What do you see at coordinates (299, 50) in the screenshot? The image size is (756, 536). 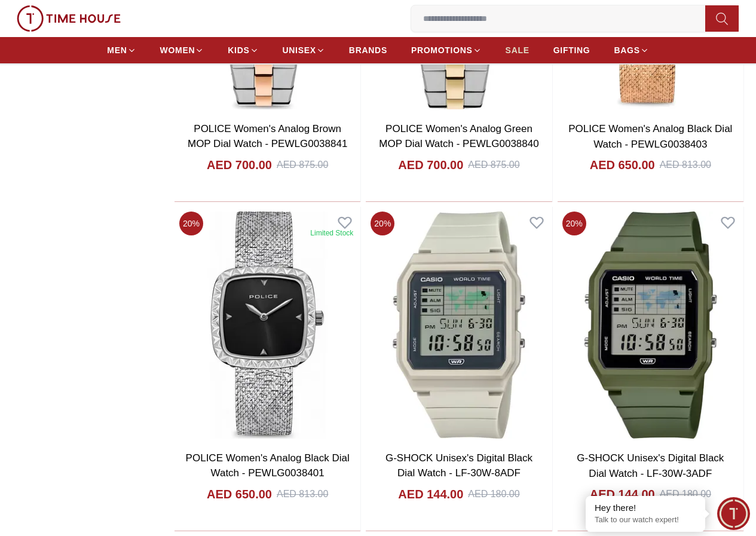 I see `span: UNISEX` at bounding box center [299, 50].